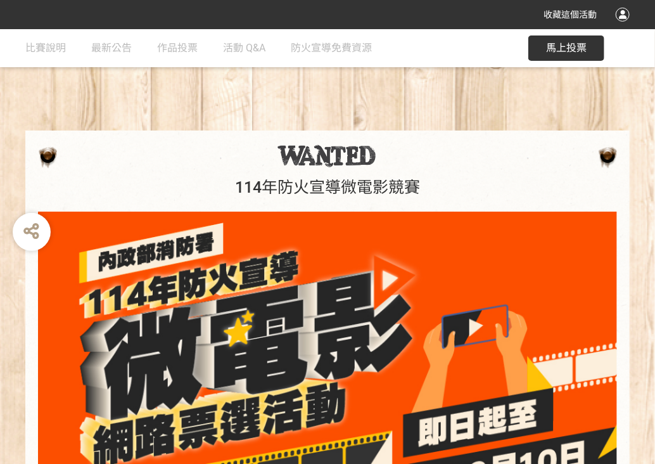 This screenshot has height=464, width=655. Describe the element at coordinates (331, 48) in the screenshot. I see `a: 防火宣導免費資源` at that location.